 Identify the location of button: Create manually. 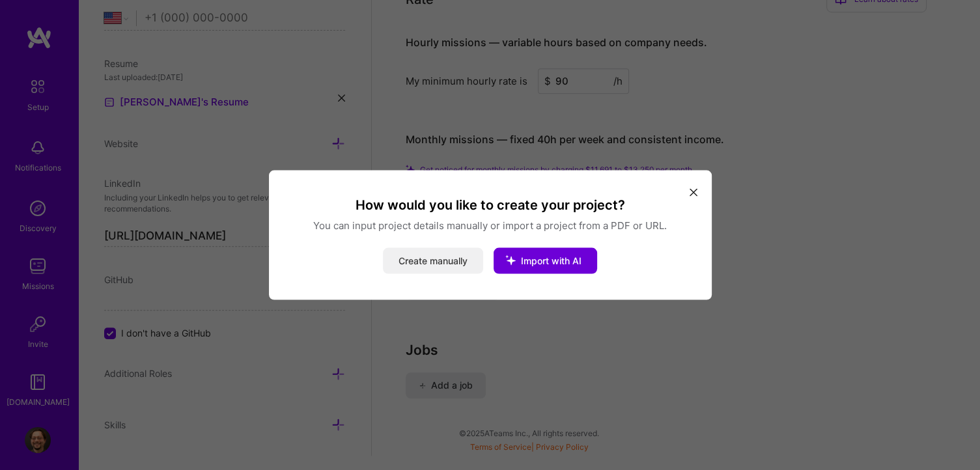
(433, 261).